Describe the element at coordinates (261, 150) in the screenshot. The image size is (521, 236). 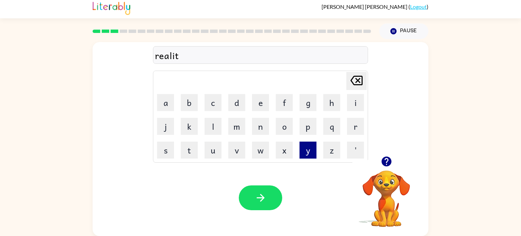
I see `button: w` at that location.